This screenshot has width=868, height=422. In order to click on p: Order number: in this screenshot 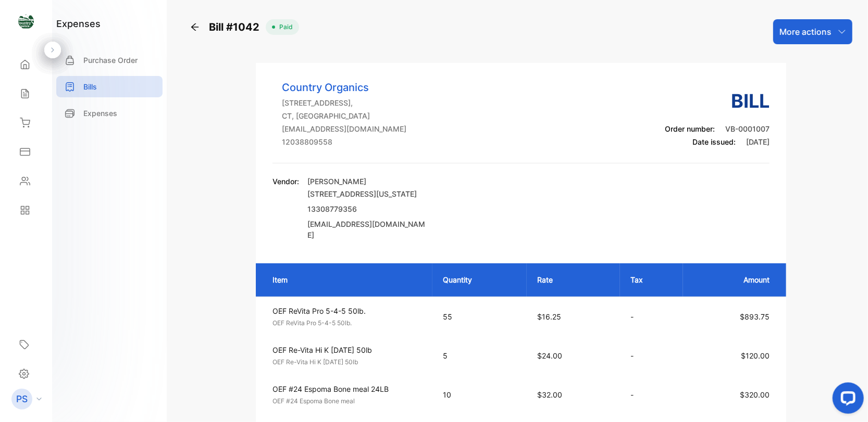, I will do `click(717, 129)`.